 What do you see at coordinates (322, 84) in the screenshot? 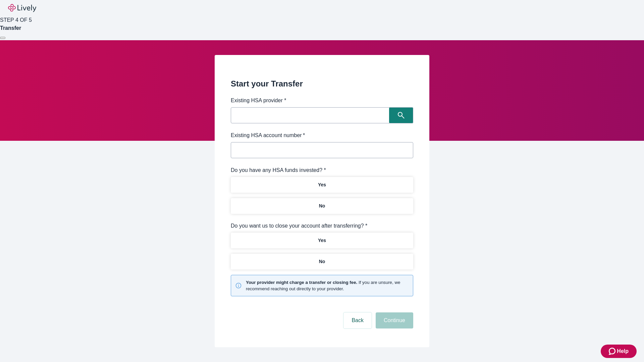
I see `h2: Start your Transfer` at bounding box center [322, 84].